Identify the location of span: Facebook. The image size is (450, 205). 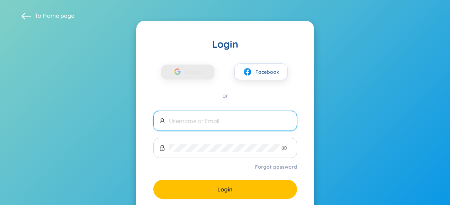
(267, 72).